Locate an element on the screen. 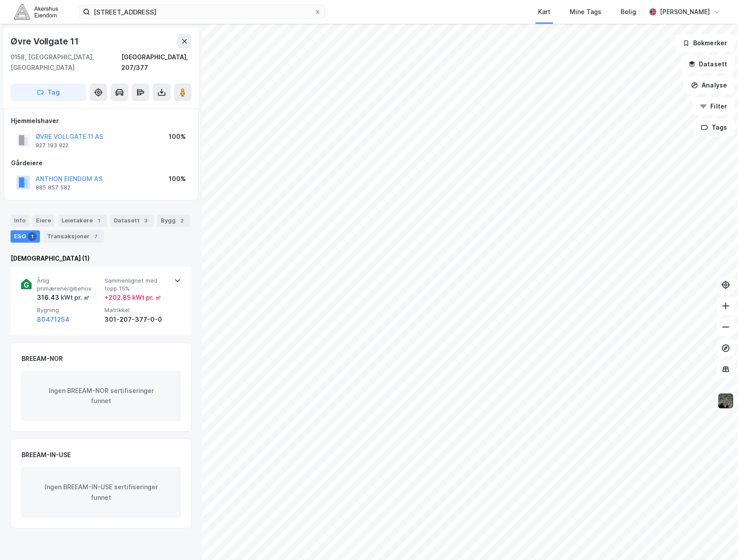  div: 316.43 is located at coordinates (63, 298).